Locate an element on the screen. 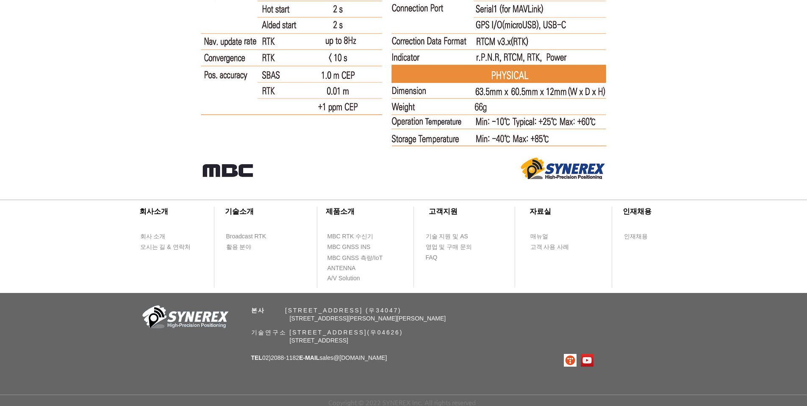 The height and width of the screenshot is (406, 807). a: ANTENNA is located at coordinates (351, 268).